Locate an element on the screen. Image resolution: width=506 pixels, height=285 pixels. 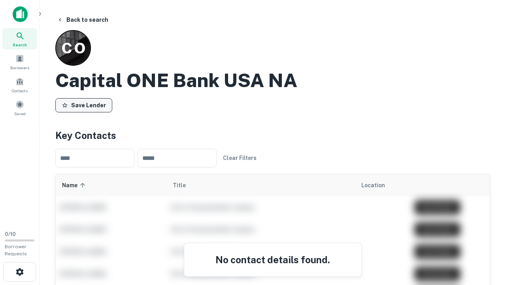
button: Save Lender is located at coordinates (84, 105).